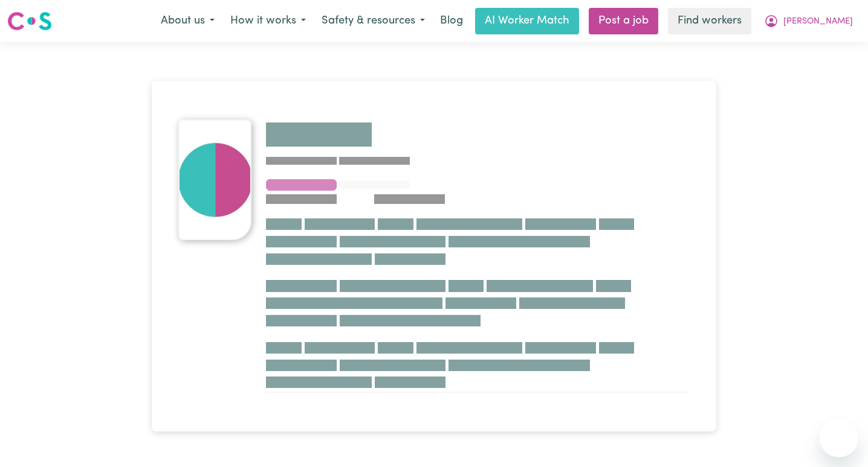 This screenshot has height=467, width=868. I want to click on img: Careseekers logo, so click(29, 21).